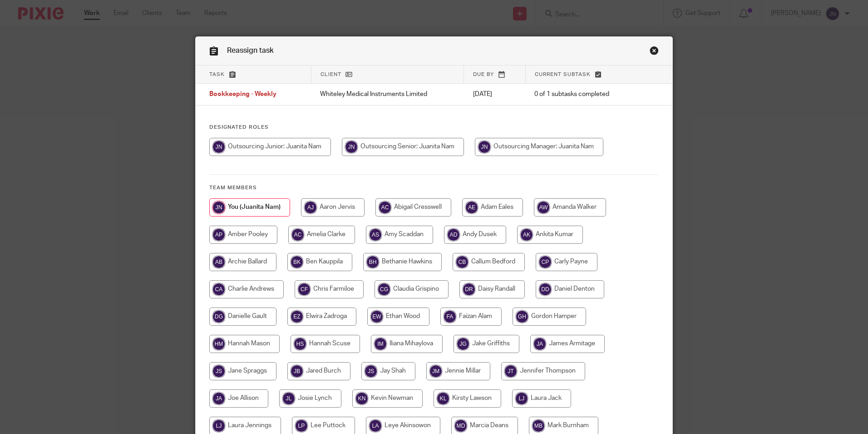  I want to click on span: Current subtask, so click(563, 74).